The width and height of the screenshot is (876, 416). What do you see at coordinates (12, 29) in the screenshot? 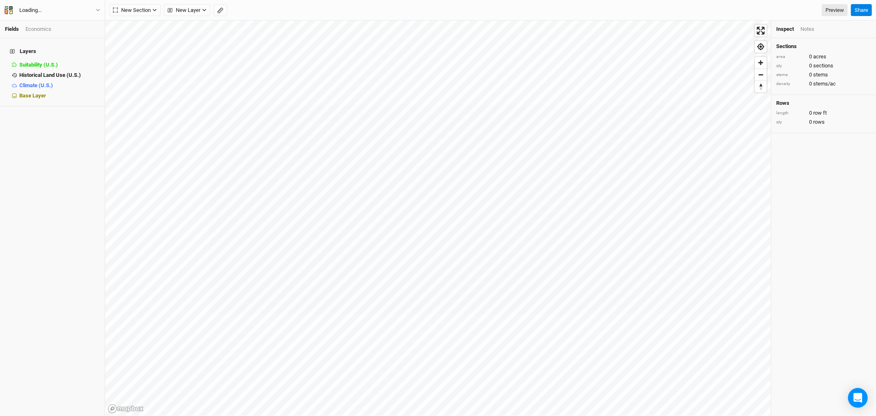
I see `a: Fields` at bounding box center [12, 29].